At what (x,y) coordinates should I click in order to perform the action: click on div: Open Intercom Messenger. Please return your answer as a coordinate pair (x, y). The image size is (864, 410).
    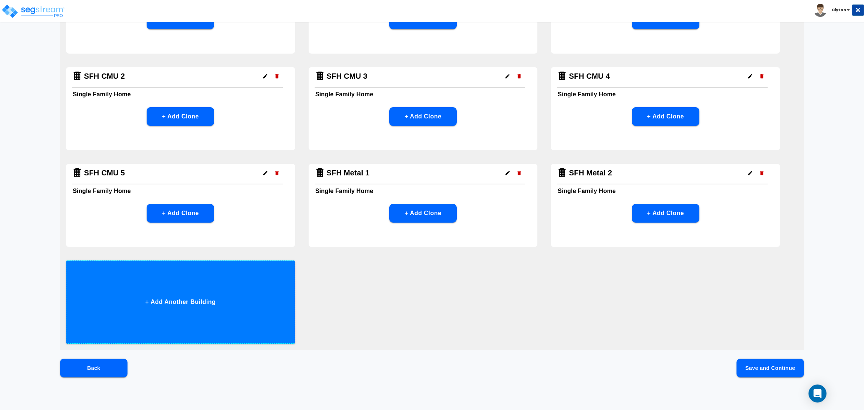
    Looking at the image, I should click on (817, 394).